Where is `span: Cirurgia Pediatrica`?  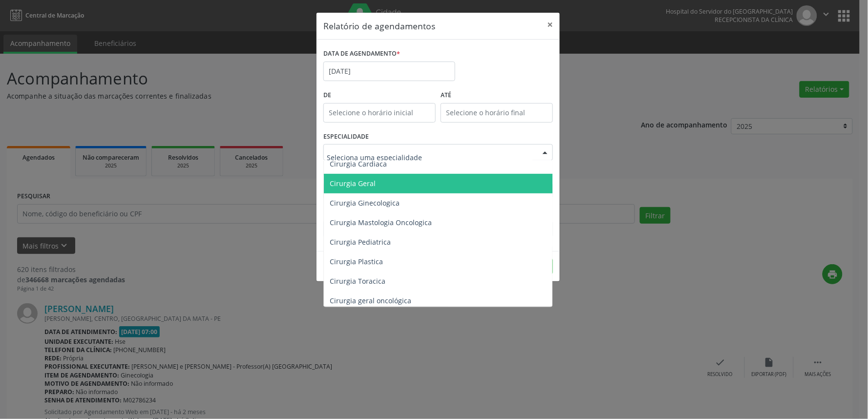 span: Cirurgia Pediatrica is located at coordinates (360, 242).